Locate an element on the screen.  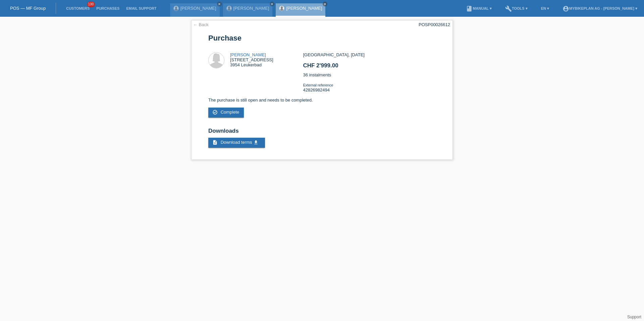
a: Email Support is located at coordinates (141, 8).